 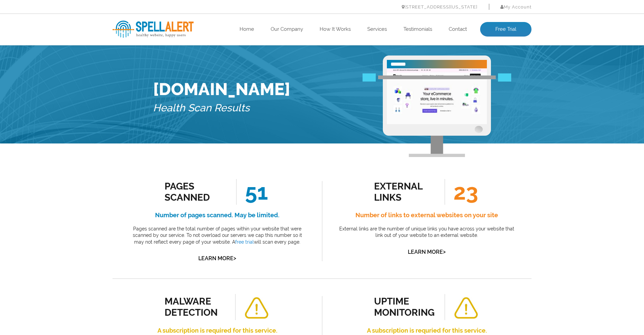 What do you see at coordinates (222, 108) in the screenshot?
I see `h5: Health Scan Results` at bounding box center [222, 108].